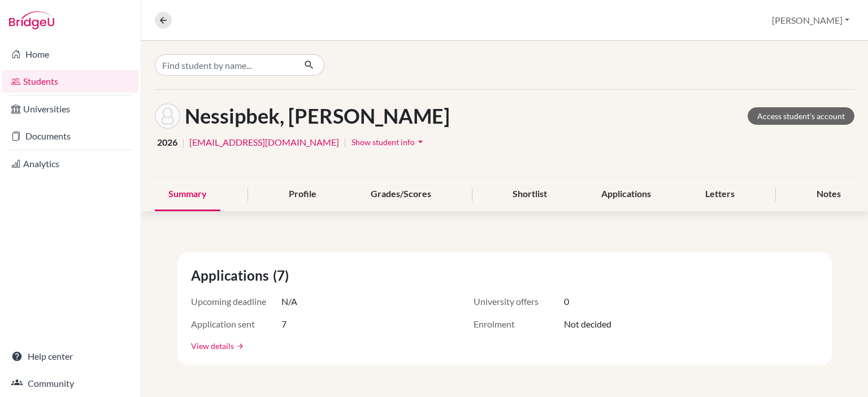 The image size is (868, 397). I want to click on img: Alinur Nessipbek's avatar, so click(167, 116).